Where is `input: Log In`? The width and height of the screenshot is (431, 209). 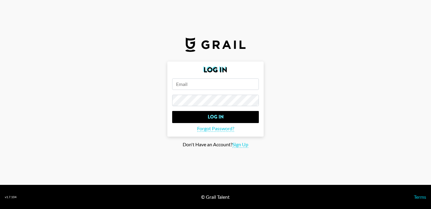 input: Log In is located at coordinates (216, 117).